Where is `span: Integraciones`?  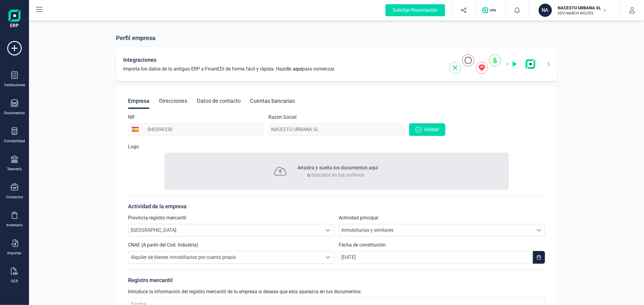 span: Integraciones is located at coordinates (140, 60).